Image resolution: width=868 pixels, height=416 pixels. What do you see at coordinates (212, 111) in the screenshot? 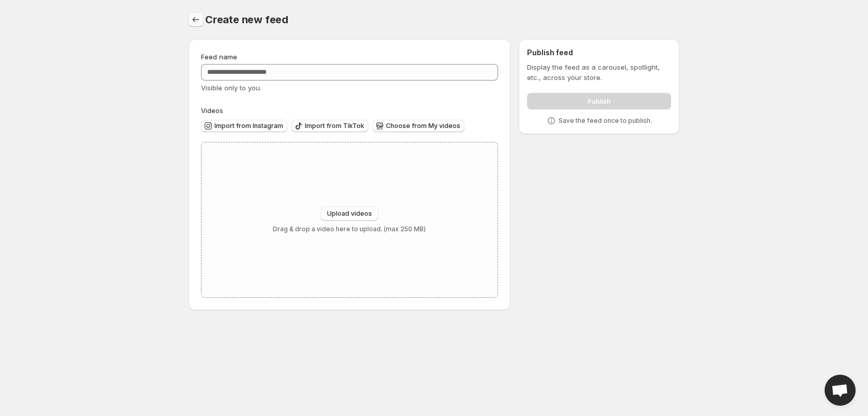
I see `span: Videos` at bounding box center [212, 111].